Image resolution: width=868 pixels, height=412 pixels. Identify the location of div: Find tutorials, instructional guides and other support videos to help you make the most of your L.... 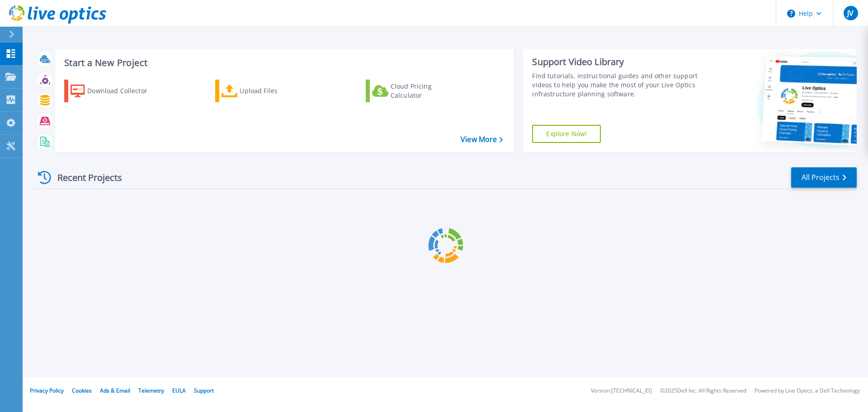
(617, 85).